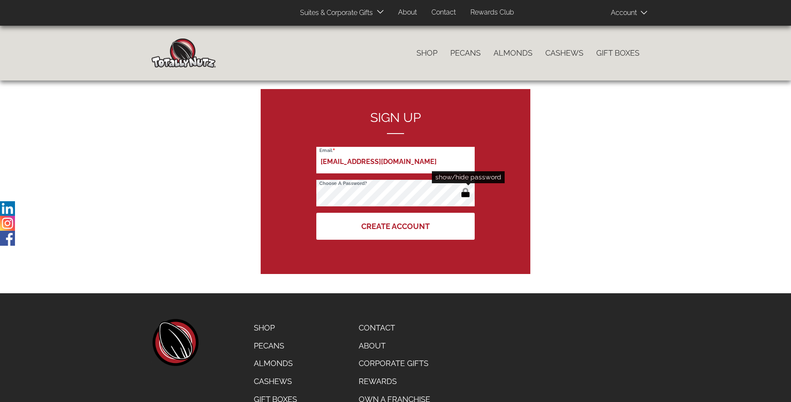  Describe the element at coordinates (394, 381) in the screenshot. I see `a: Rewards` at that location.